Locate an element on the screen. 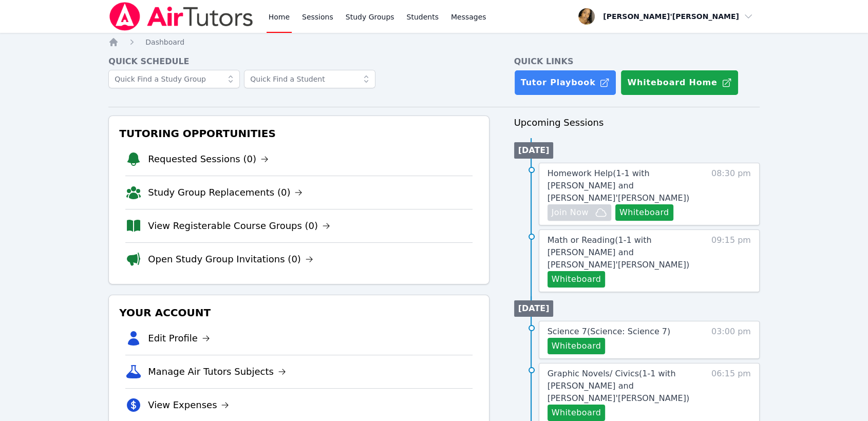  a: View Registerable Course Groups (0) is located at coordinates (239, 226).